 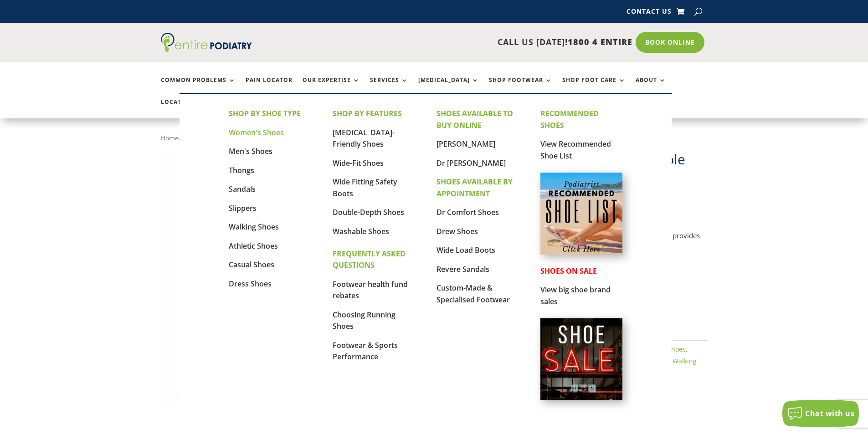 I want to click on a: Locations, so click(x=184, y=109).